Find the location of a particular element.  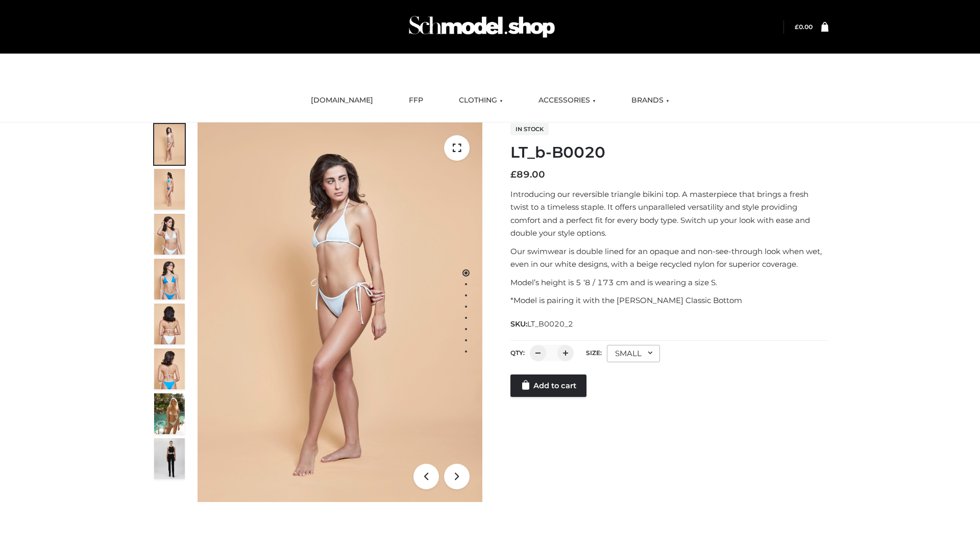

img: ArielClassicBikiniTop_CloudNine_AzureSky_OW114ECO_3-scaled.jpg is located at coordinates (169, 234).